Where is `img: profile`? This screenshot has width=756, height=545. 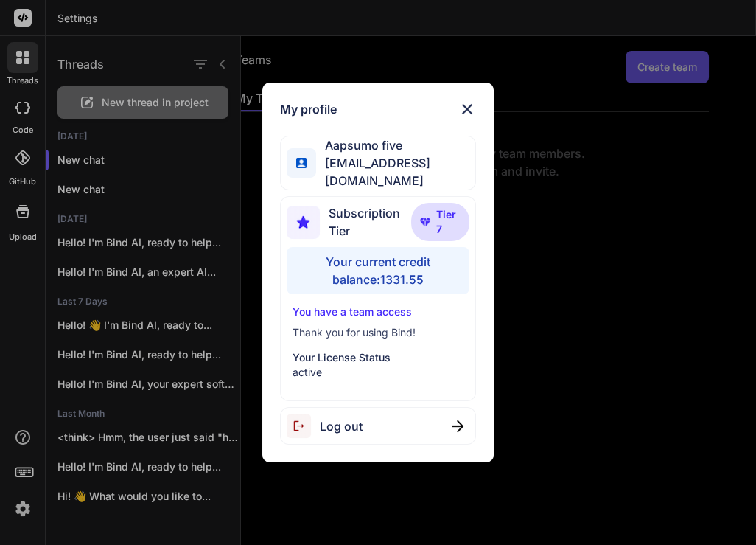
img: profile is located at coordinates (302, 163).